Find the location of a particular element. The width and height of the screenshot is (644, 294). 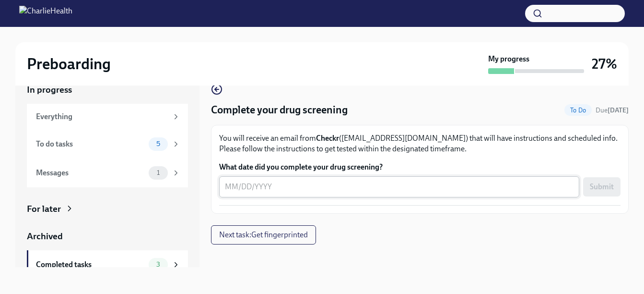

a: Next task:Get fingerprinted is located at coordinates (263, 235).